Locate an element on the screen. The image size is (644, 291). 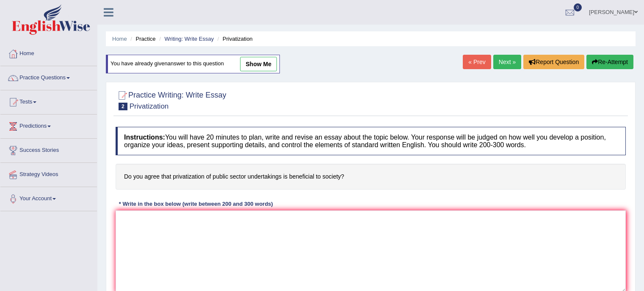
a: « Prev is located at coordinates (477, 62).